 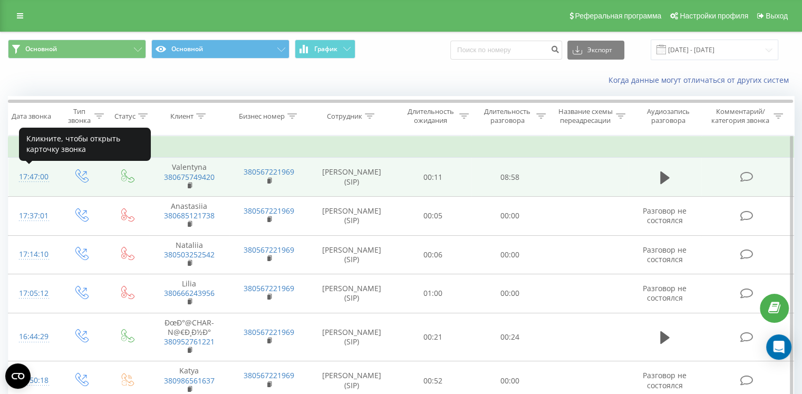 I want to click on span: Выход, so click(x=777, y=16).